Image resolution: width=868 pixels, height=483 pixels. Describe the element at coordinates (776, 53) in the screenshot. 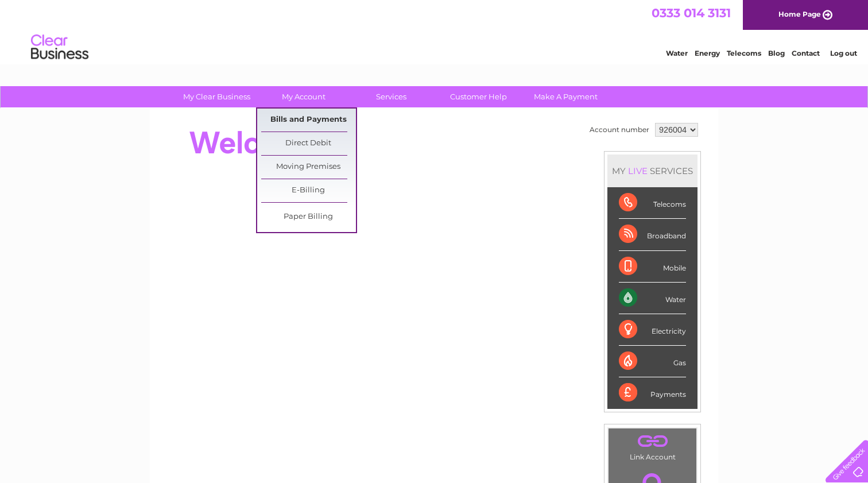

I see `a: Blog` at that location.